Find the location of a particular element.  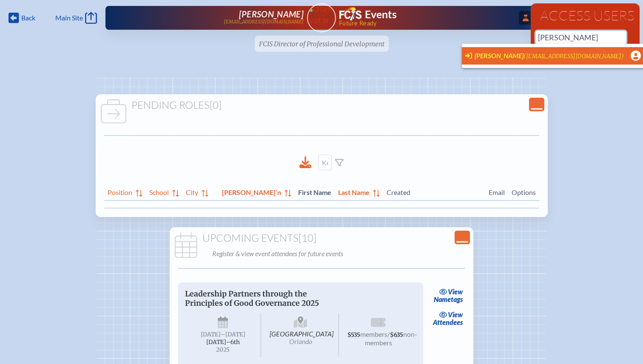

input: Person’s name or email is located at coordinates (581, 38).